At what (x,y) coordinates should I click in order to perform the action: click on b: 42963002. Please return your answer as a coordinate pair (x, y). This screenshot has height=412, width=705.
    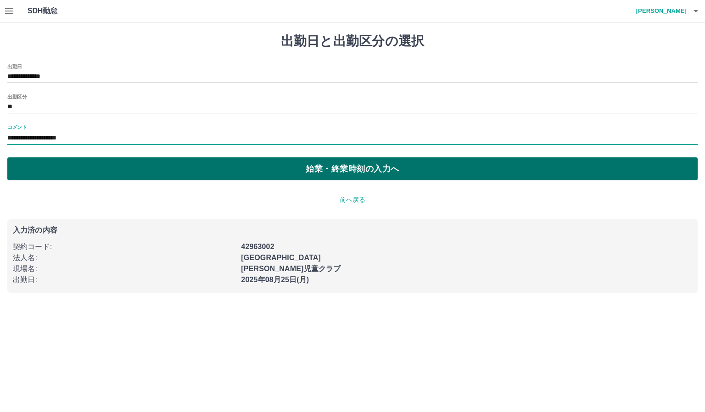
    Looking at the image, I should click on (257, 246).